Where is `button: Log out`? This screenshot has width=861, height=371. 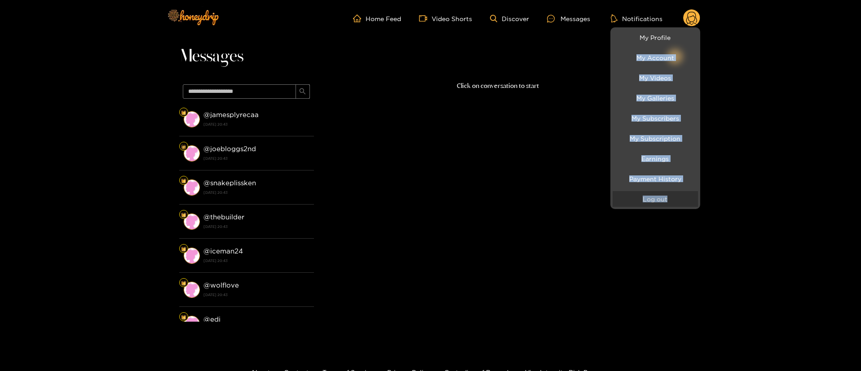 button: Log out is located at coordinates (655, 199).